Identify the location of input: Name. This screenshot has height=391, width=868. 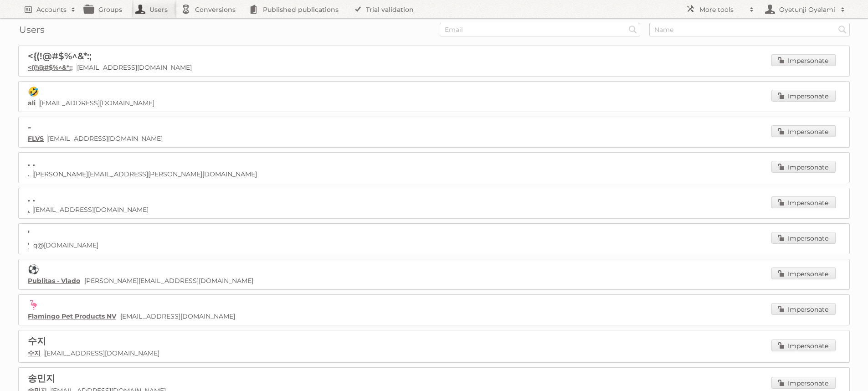
(749, 30).